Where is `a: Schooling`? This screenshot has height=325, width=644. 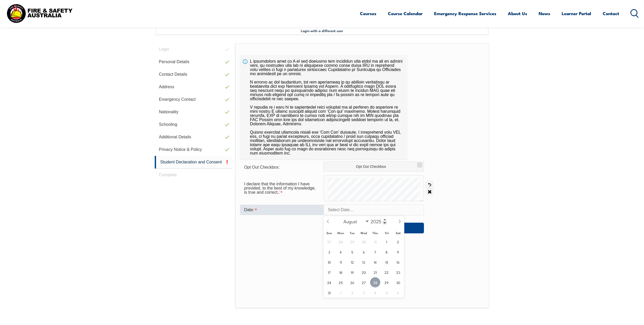 a: Schooling is located at coordinates (193, 125).